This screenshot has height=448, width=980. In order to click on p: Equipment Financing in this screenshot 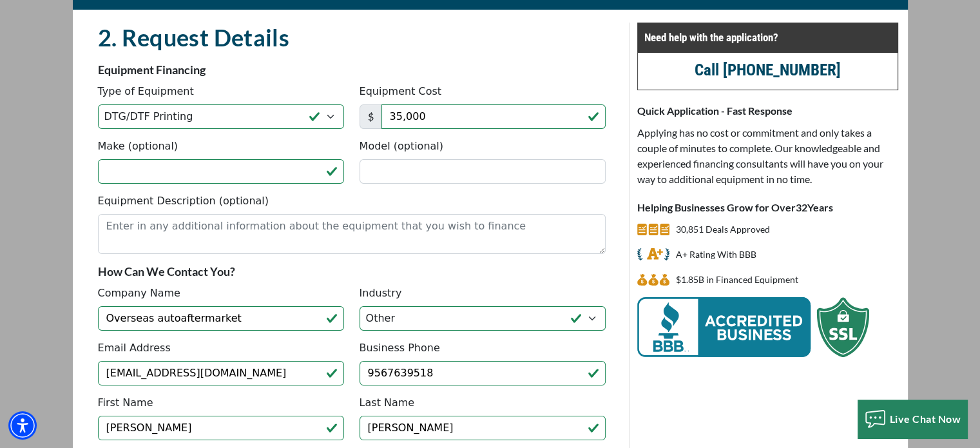, I will do `click(352, 70)`.